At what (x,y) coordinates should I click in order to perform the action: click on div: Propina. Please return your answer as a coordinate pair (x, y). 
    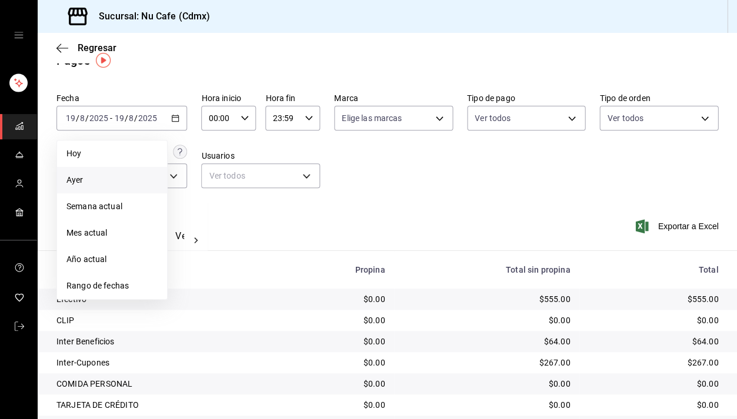
    Looking at the image, I should click on (338, 270).